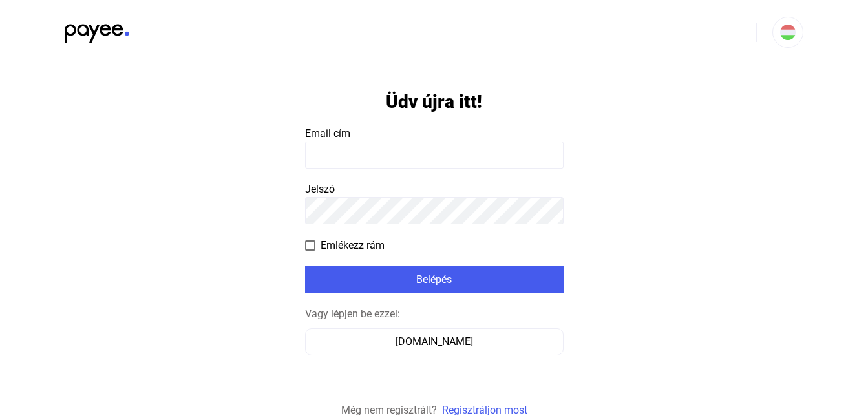 The height and width of the screenshot is (420, 868). I want to click on img: black-payee-blue-dot.svg, so click(97, 30).